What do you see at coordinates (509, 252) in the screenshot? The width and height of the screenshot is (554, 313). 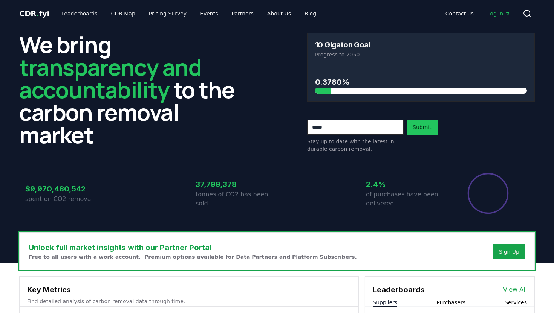 I see `button: Sign Up` at bounding box center [509, 252].